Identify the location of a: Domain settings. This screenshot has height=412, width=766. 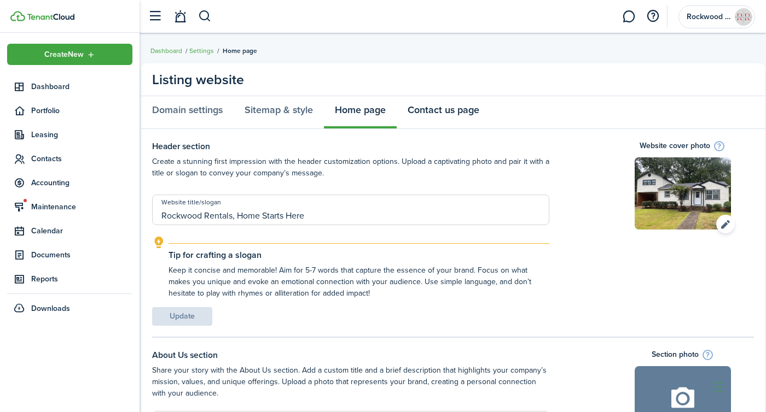
(187, 113).